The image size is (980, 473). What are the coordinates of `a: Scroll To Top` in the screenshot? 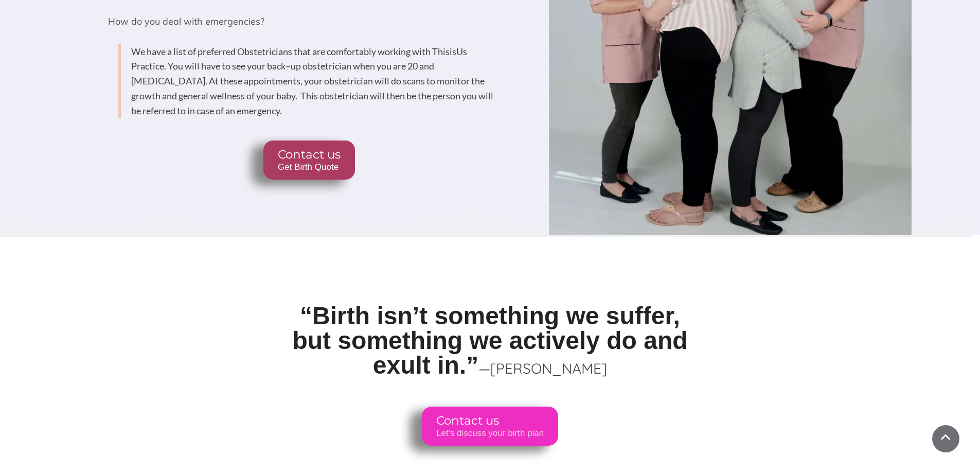 It's located at (945, 439).